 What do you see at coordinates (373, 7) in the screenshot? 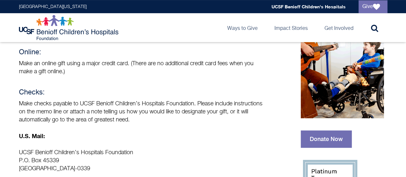
I see `a: Give` at bounding box center [373, 7].